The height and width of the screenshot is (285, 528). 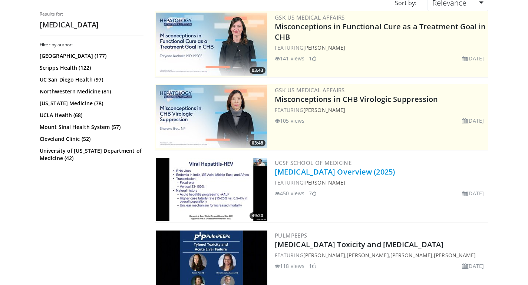 I want to click on a: Northwestern Medicine (81), so click(x=90, y=92).